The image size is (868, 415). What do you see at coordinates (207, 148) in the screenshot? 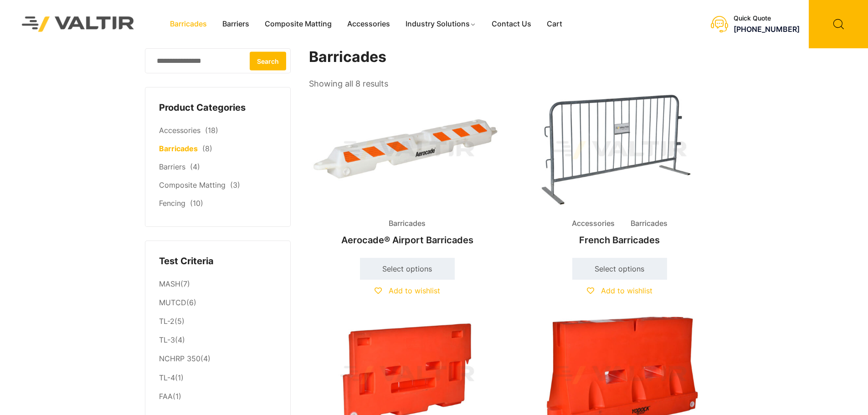
I see `span: (8)` at bounding box center [207, 148].